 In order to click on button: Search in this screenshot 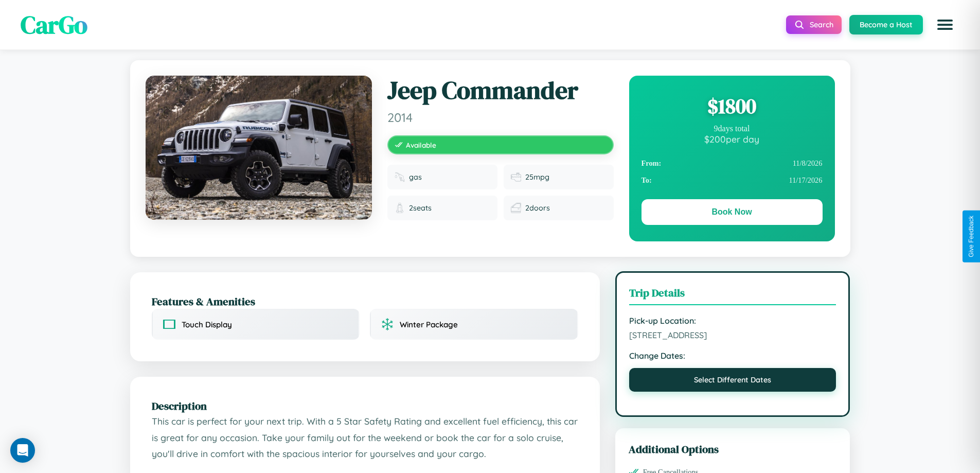, I will do `click(813, 25)`.